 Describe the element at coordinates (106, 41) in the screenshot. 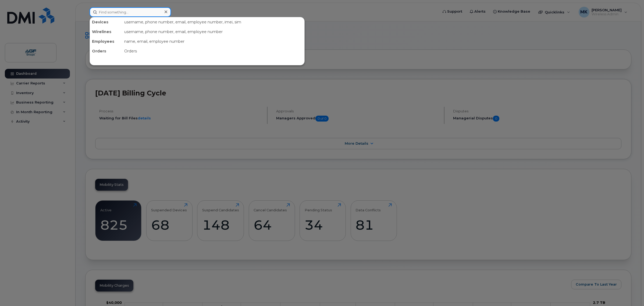

I see `div: Employees` at that location.